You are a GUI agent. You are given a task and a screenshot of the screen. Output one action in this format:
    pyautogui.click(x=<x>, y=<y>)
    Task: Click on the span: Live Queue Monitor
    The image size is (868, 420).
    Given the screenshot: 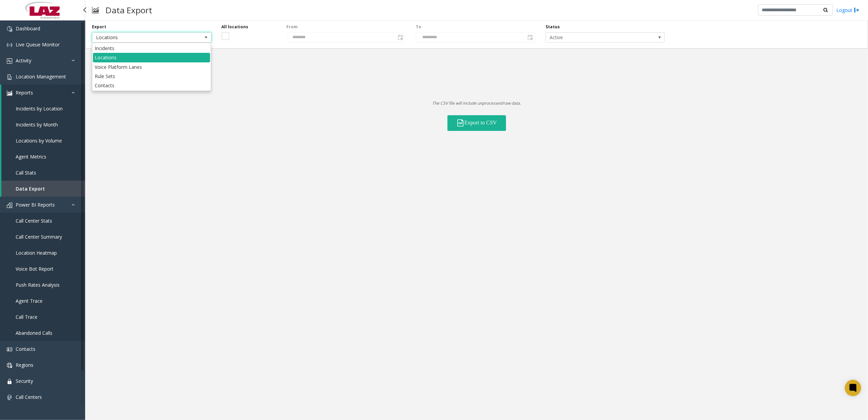 What is the action you would take?
    pyautogui.click(x=37, y=44)
    